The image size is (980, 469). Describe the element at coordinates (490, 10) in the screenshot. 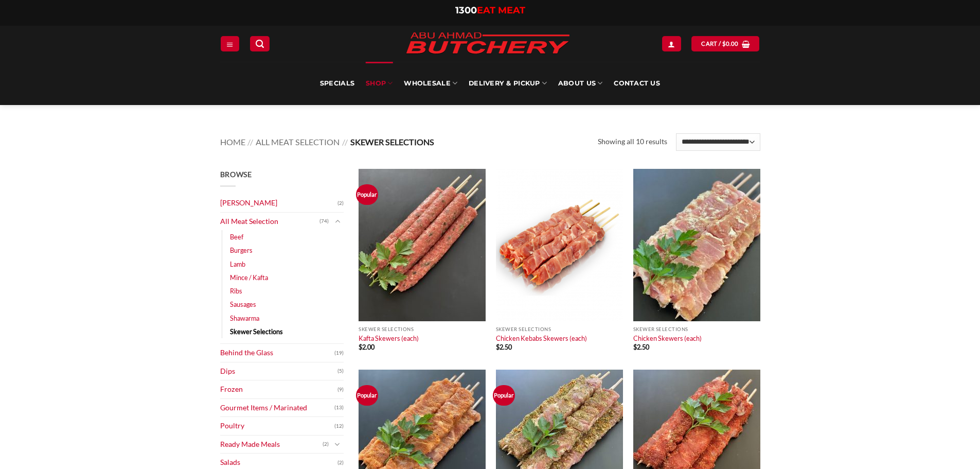

I see `a: 1300EAT MEAT` at that location.